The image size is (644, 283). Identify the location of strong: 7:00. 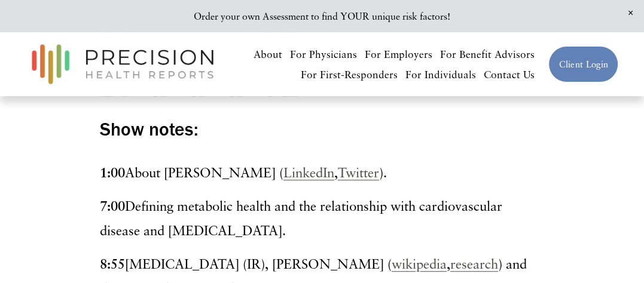
(112, 206).